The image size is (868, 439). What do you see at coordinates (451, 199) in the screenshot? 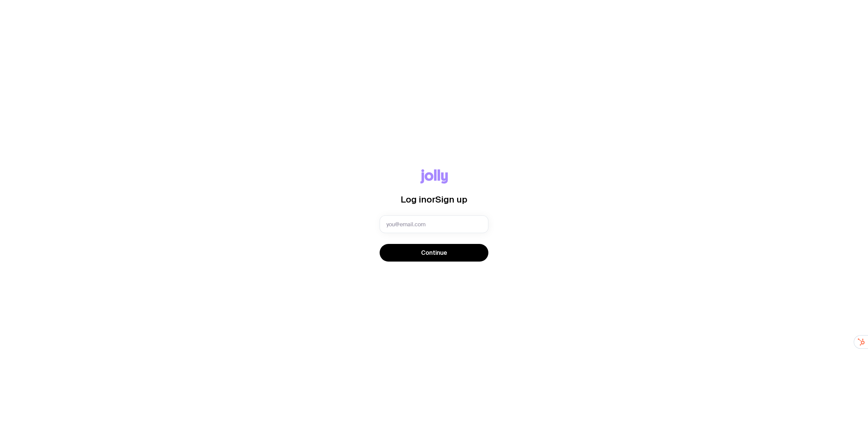
I see `span: Sign up` at bounding box center [451, 199].